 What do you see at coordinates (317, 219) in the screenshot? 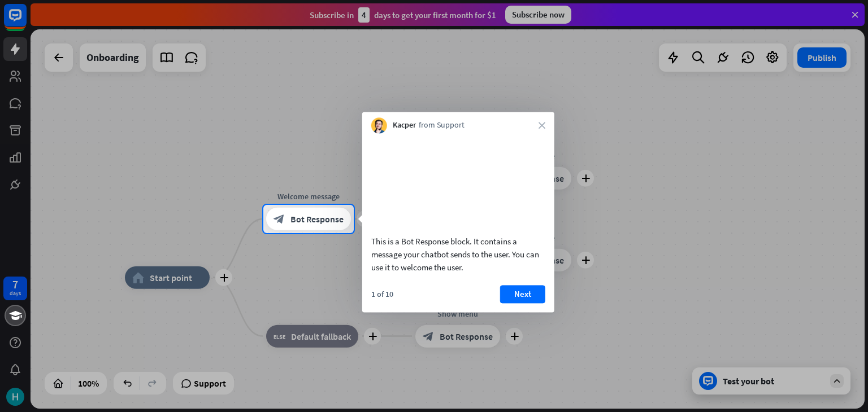
I see `span: Bot Response` at bounding box center [317, 219].